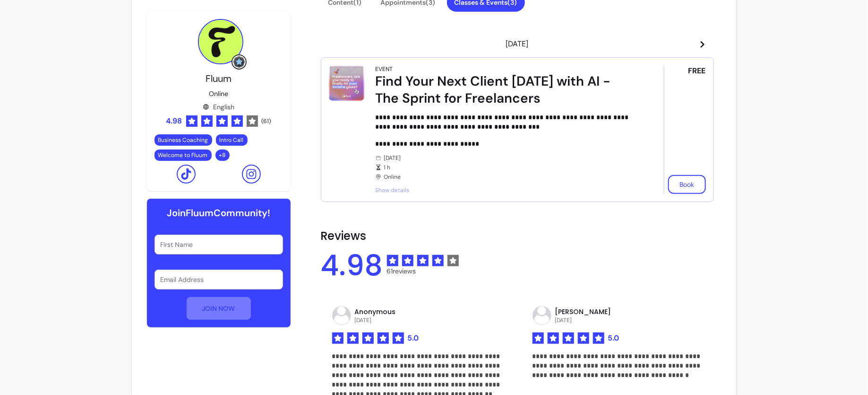  I want to click on h2: Reviews, so click(517, 236).